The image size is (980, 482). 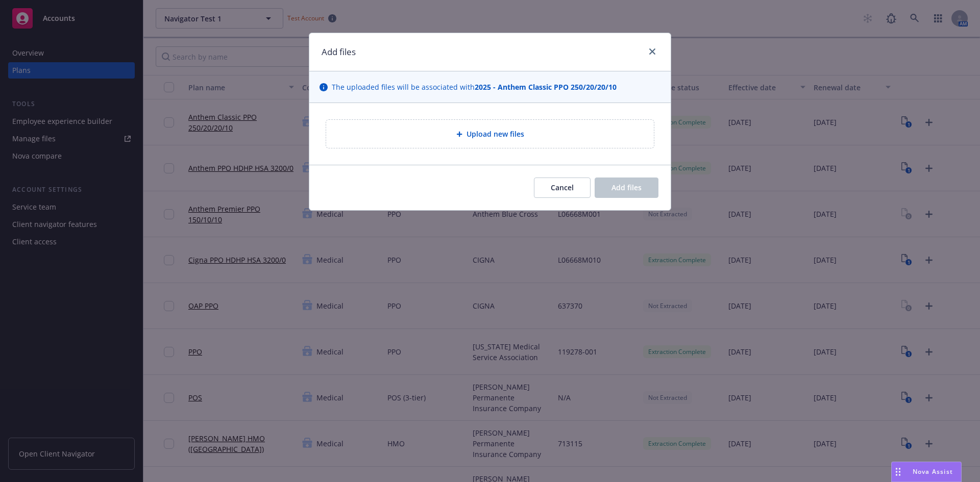 What do you see at coordinates (495, 134) in the screenshot?
I see `span: Upload new files` at bounding box center [495, 134].